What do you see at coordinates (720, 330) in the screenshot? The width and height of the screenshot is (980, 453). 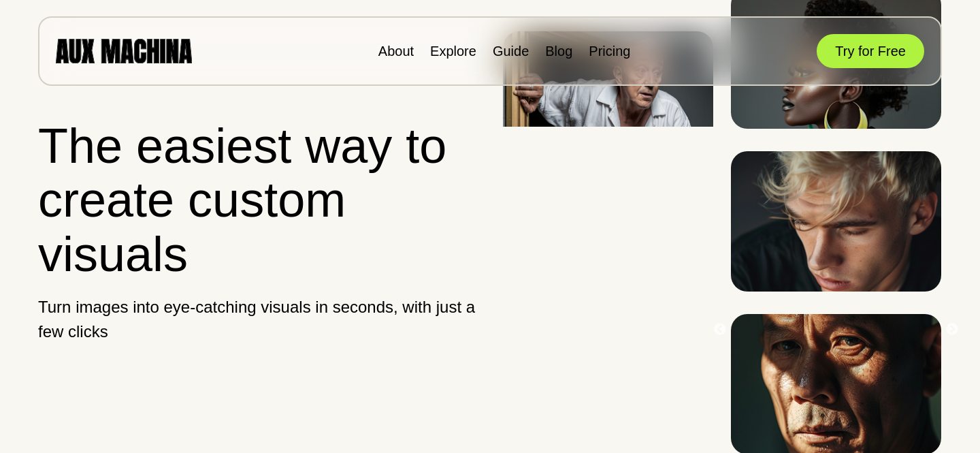 I see `button: Previous` at bounding box center [720, 330].